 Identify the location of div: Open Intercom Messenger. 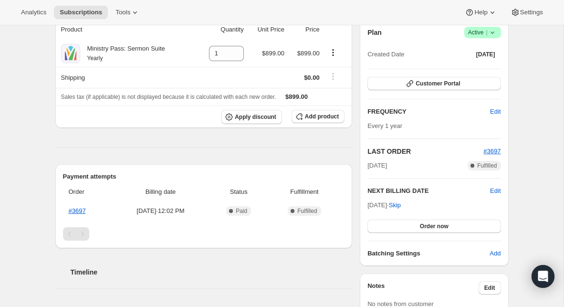
(543, 276).